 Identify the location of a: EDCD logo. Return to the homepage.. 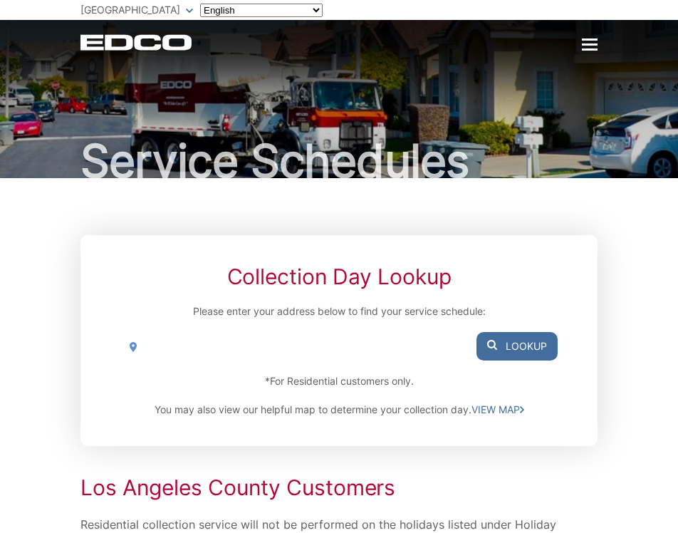
(137, 42).